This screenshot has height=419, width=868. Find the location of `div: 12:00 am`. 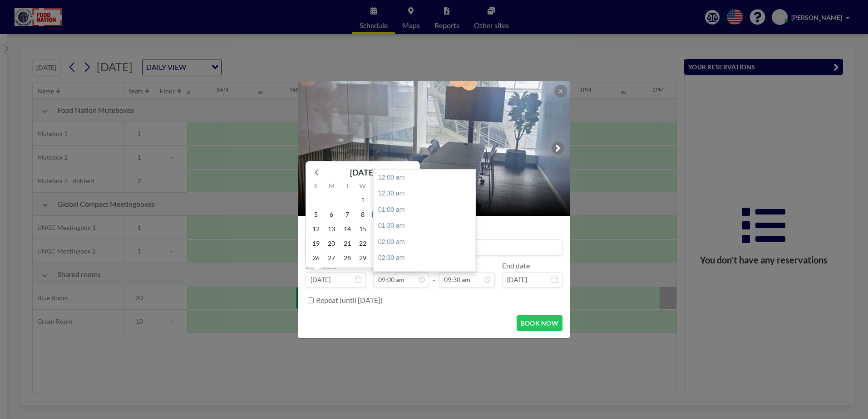

div: 12:00 am is located at coordinates (427, 178).